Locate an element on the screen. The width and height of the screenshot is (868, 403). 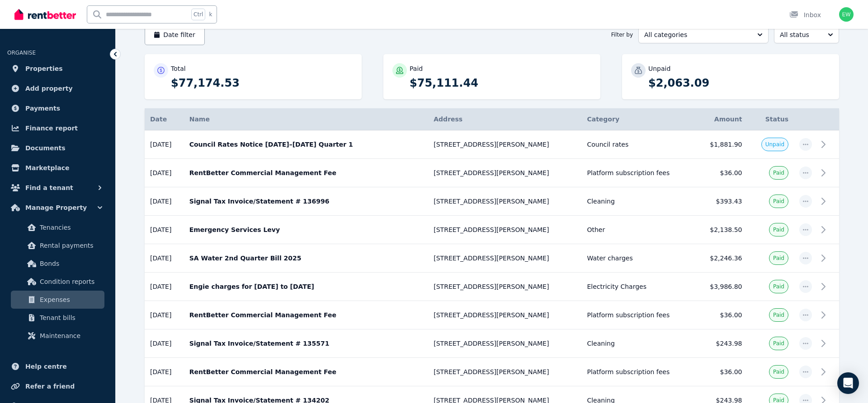
span: Properties is located at coordinates (44, 68).